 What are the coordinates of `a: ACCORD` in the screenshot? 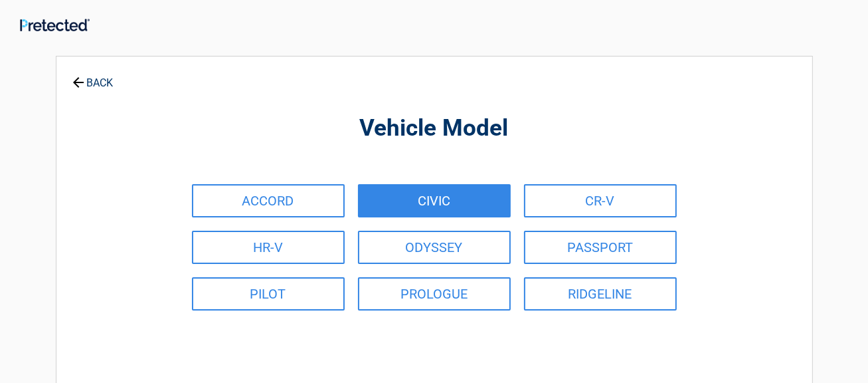 It's located at (268, 201).